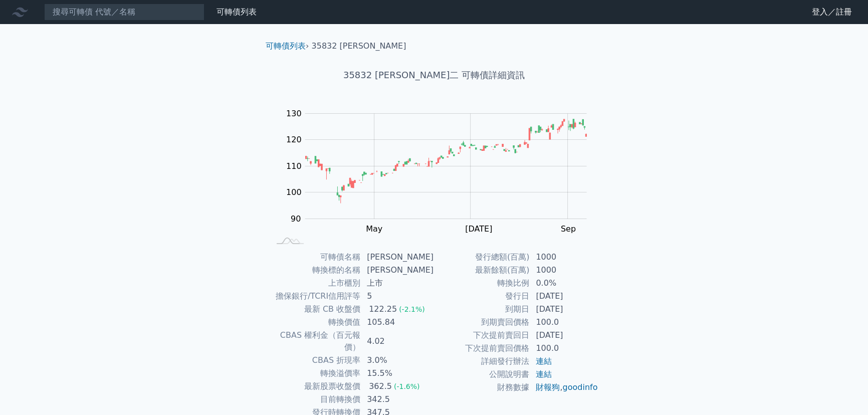 This screenshot has width=868, height=415. I want to click on tspan: 130, so click(294, 113).